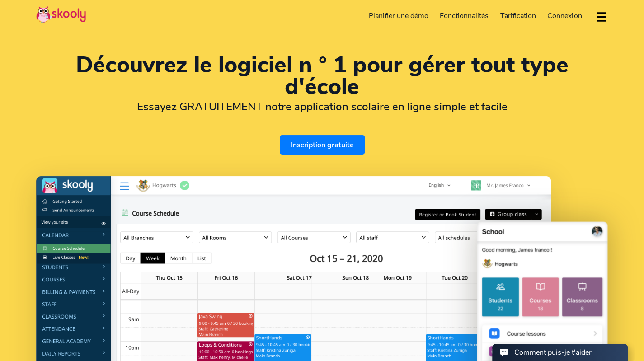  I want to click on a: Connexion, so click(565, 15).